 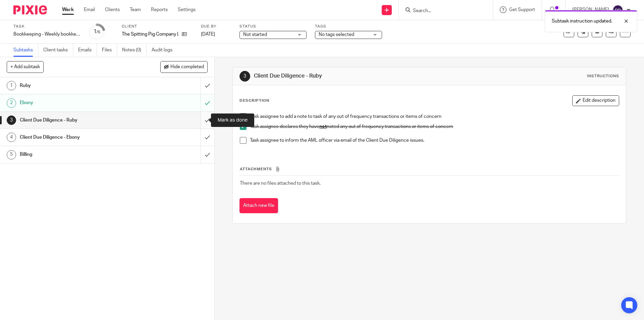 What do you see at coordinates (98, 32) in the screenshot?
I see `small: /5` at bounding box center [98, 32].